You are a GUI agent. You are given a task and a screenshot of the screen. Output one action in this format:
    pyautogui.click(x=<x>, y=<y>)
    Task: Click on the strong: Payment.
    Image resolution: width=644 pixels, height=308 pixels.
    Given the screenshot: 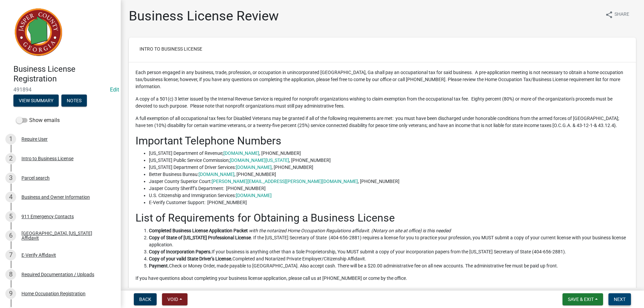 What is the action you would take?
    pyautogui.click(x=159, y=266)
    